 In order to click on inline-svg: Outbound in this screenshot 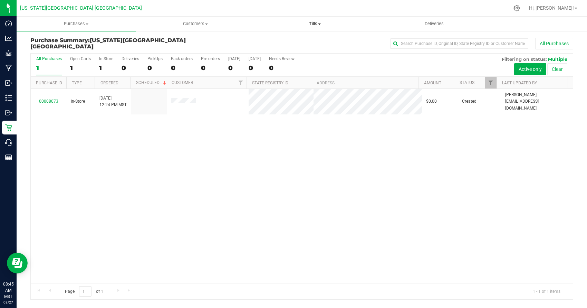, I will do `click(9, 113)`.